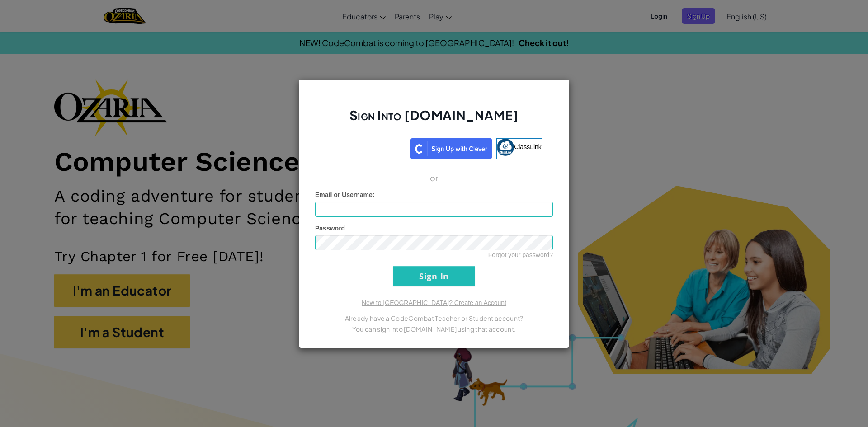 The height and width of the screenshot is (427, 868). What do you see at coordinates (343, 195) in the screenshot?
I see `span: Email or Username` at bounding box center [343, 195].